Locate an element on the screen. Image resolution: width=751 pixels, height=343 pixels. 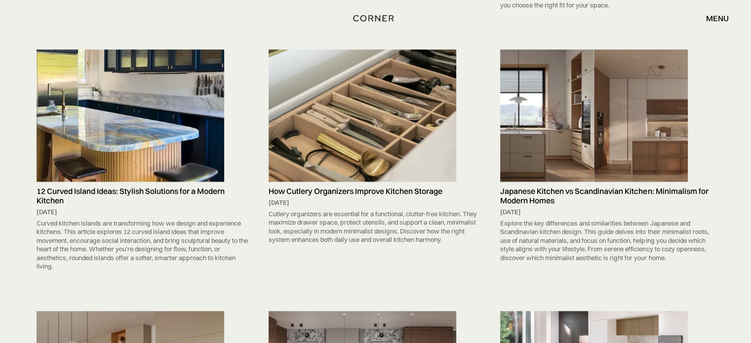
div: Explore the key differences and similarities between Japanese and Scandinavian kitchen design. Th... is located at coordinates (607, 241).